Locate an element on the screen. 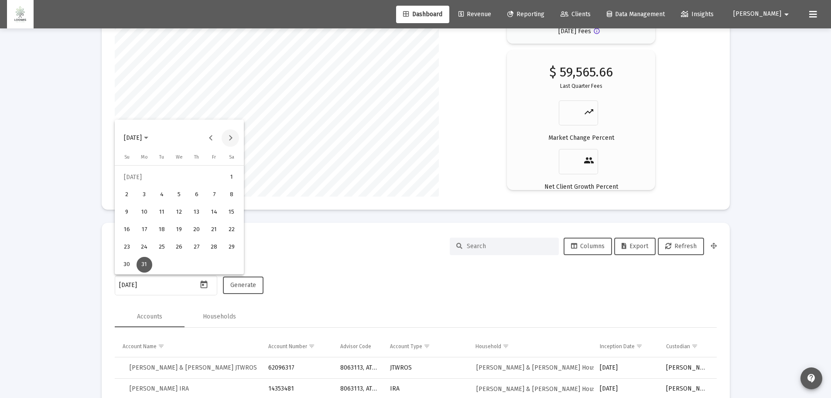 The height and width of the screenshot is (398, 831). div: 5 is located at coordinates (179, 195).